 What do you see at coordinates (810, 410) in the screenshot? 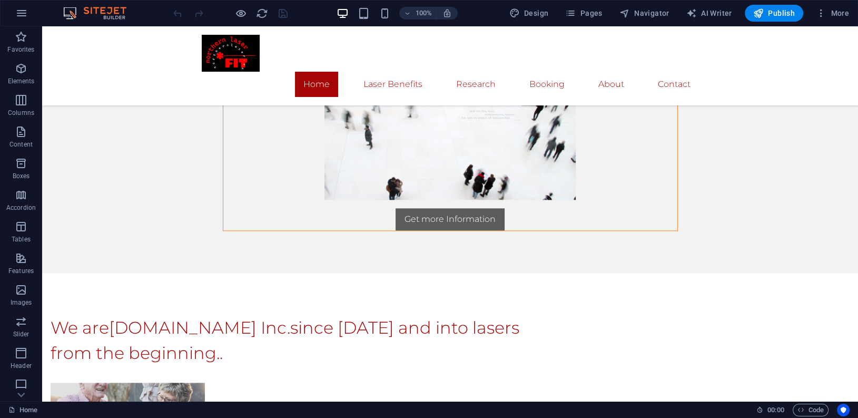
I see `span: Code` at bounding box center [810, 410].